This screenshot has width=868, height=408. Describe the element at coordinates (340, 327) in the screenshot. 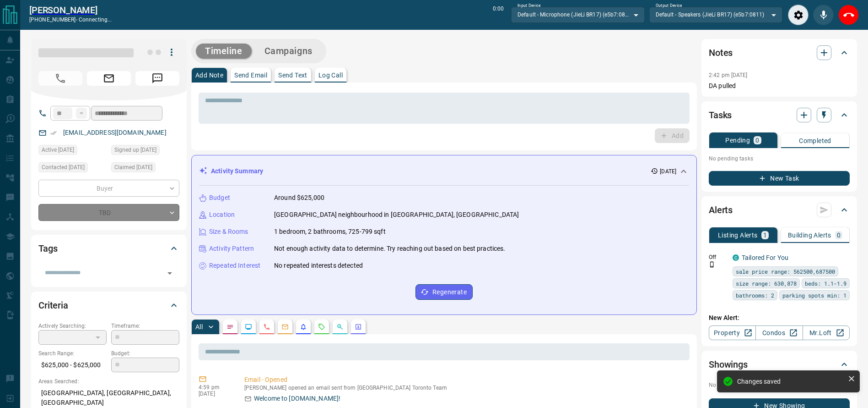

I see `svg: Opportunities` at that location.